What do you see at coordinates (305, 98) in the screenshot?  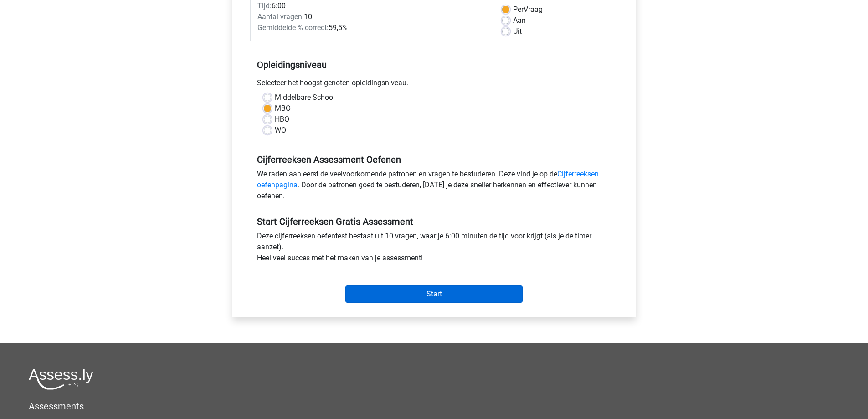 I see `label: Middelbare School` at bounding box center [305, 98].